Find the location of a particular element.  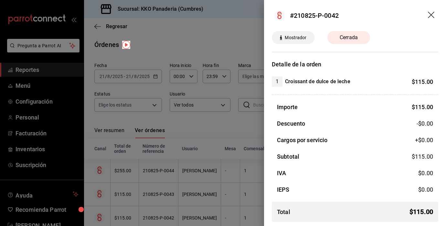

button: drag is located at coordinates (432, 16).